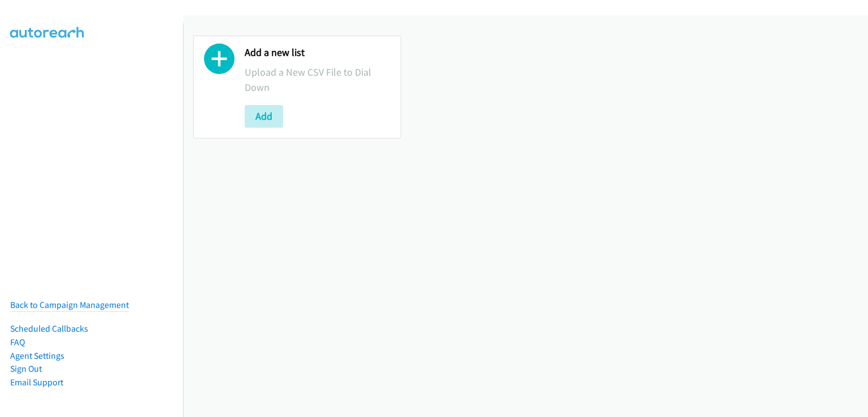 The image size is (868, 417). I want to click on a: Scheduled Callbacks, so click(49, 329).